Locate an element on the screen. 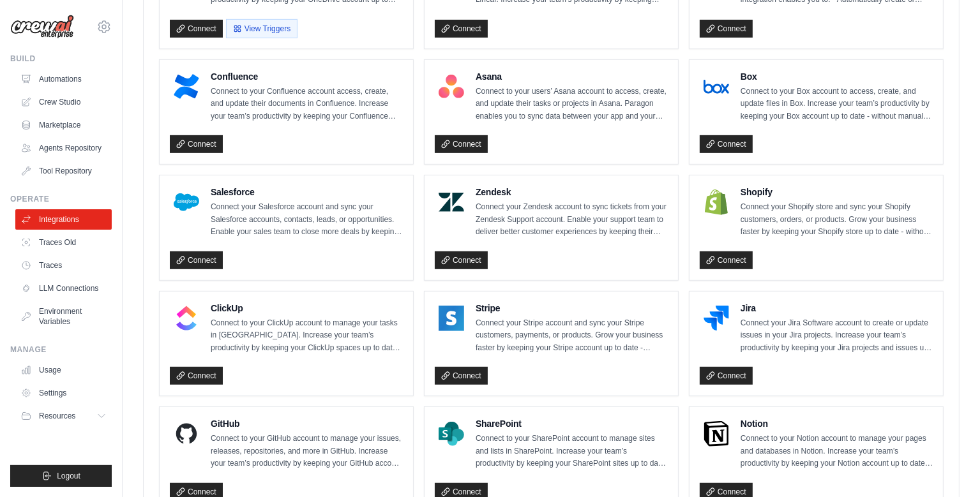  h4: Salesforce is located at coordinates (306, 192).